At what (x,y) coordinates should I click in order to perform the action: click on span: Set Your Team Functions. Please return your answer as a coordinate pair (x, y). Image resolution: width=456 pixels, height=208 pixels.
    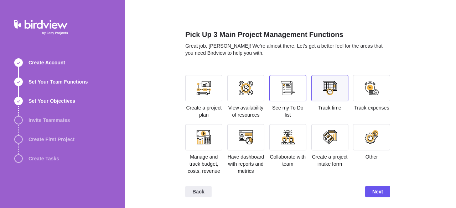
    Looking at the image, I should click on (58, 82).